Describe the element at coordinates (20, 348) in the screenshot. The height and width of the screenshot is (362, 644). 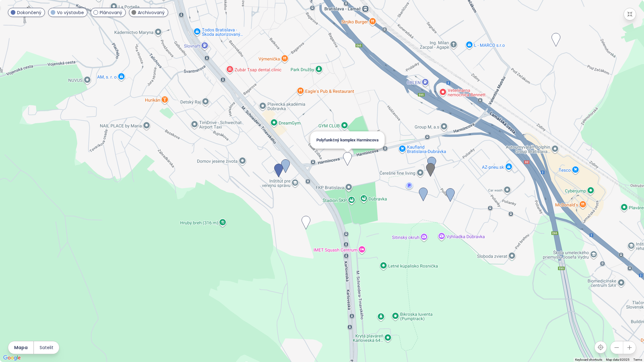
I see `button: Mapa` at that location.